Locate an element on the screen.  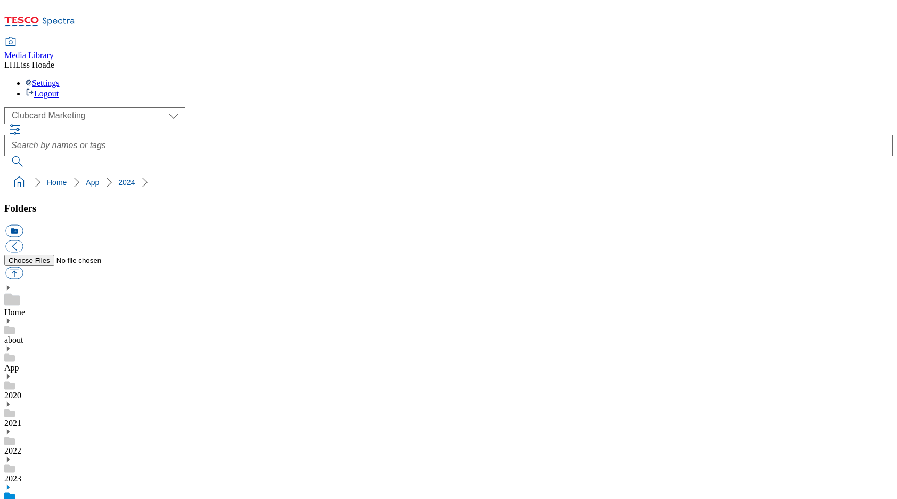
a: home is located at coordinates (19, 182).